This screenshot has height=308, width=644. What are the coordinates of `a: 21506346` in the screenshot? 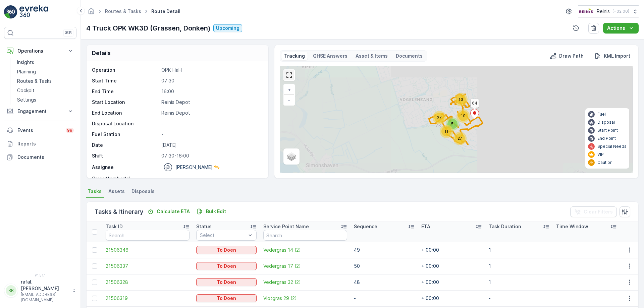 It's located at (147, 250).